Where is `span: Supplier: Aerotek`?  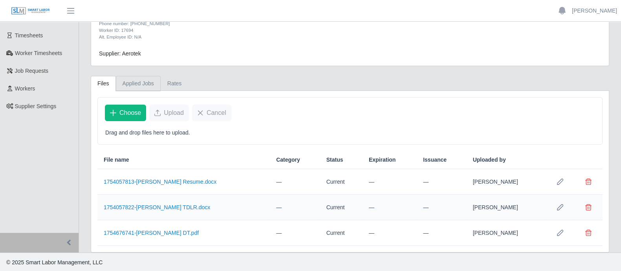
span: Supplier: Aerotek is located at coordinates (120, 53).